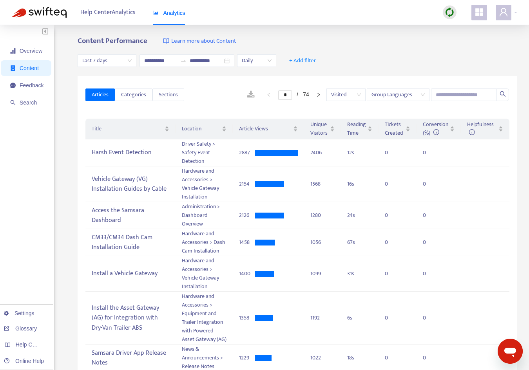 The height and width of the screenshot is (370, 529). What do you see at coordinates (302, 61) in the screenshot?
I see `span: + Add filter` at bounding box center [302, 61].